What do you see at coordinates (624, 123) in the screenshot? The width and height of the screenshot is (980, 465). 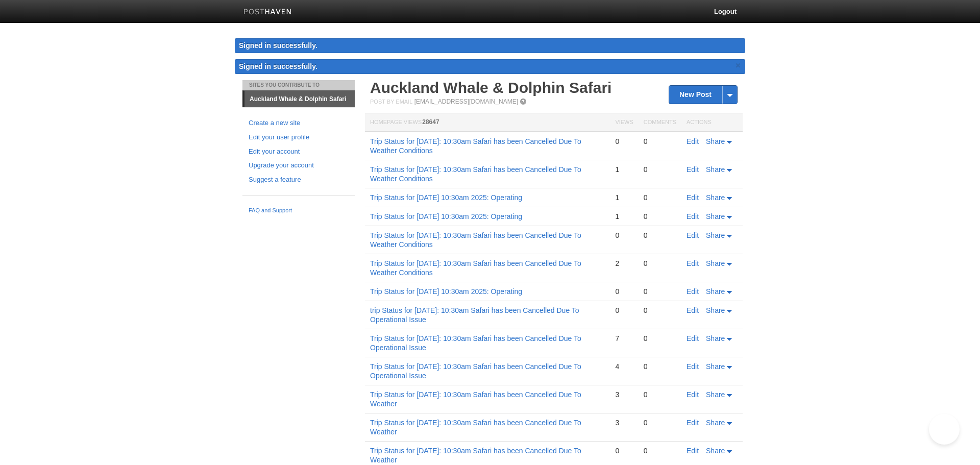 I see `th: Views` at bounding box center [624, 123].